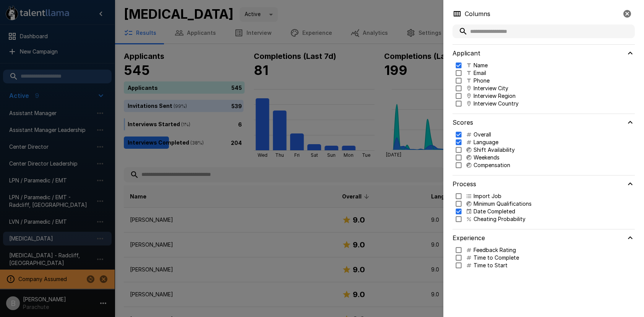  Describe the element at coordinates (494, 96) in the screenshot. I see `p: Interview Region` at that location.